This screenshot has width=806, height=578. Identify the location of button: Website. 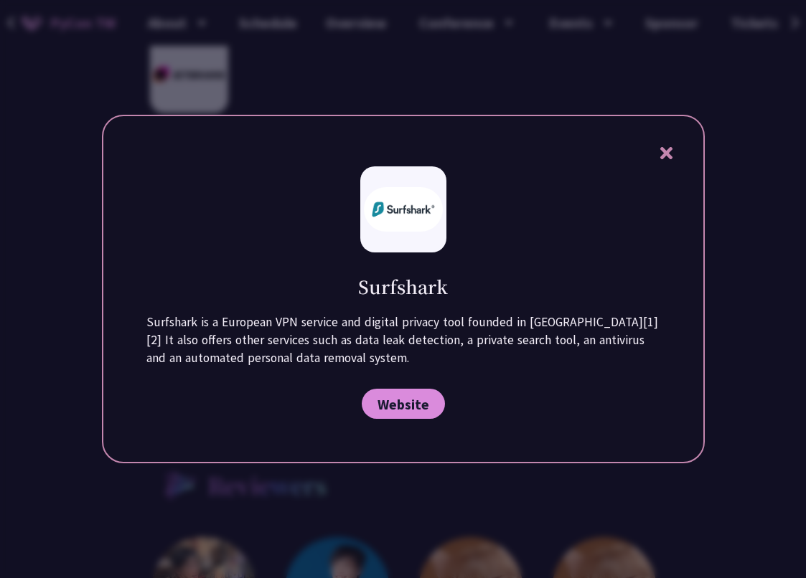
(403, 404).